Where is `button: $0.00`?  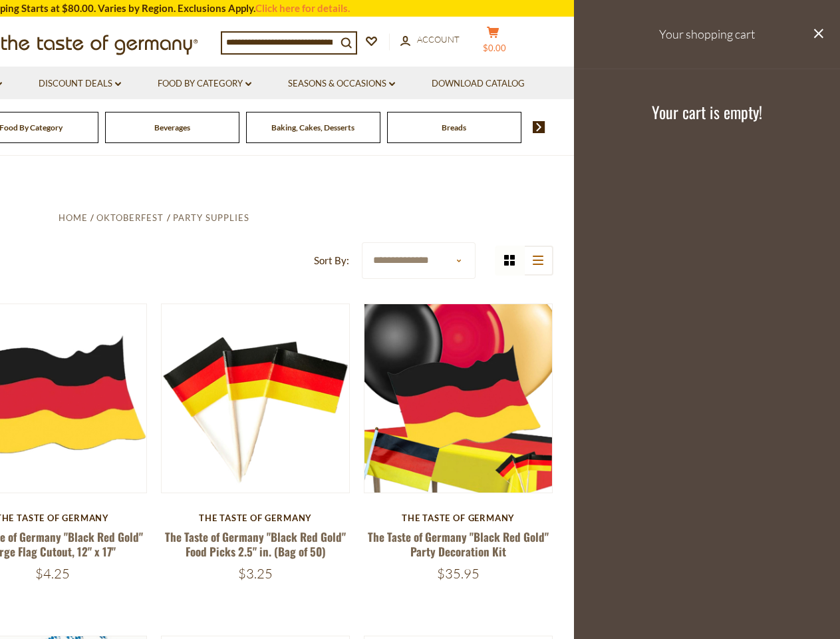 button: $0.00 is located at coordinates (494, 43).